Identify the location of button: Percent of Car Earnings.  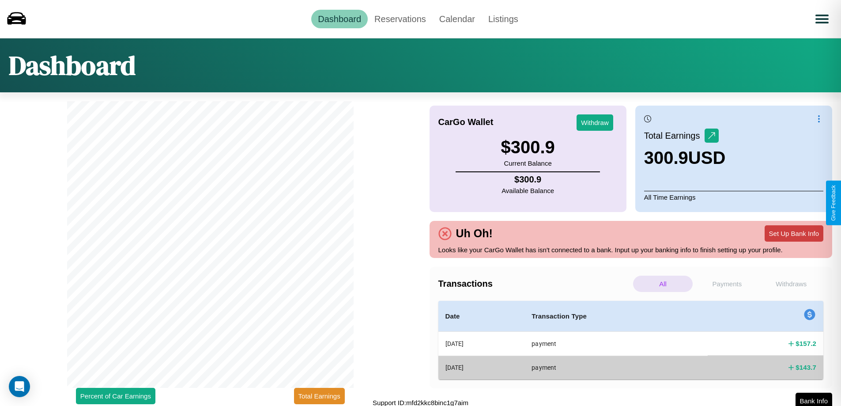
(116, 396).